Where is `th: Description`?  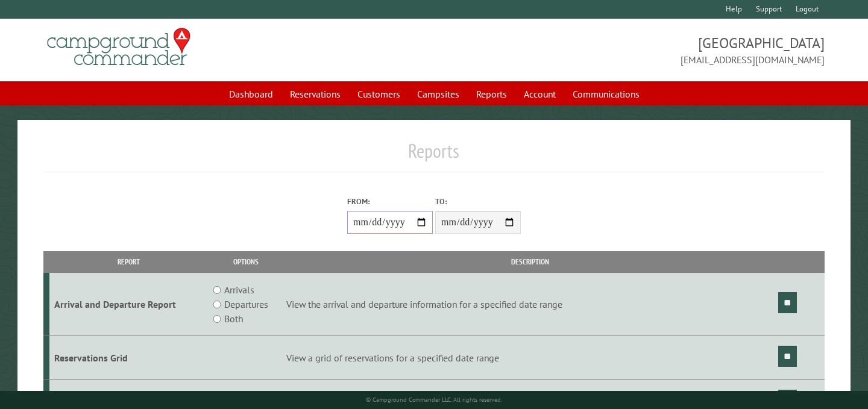
th: Description is located at coordinates (531, 261).